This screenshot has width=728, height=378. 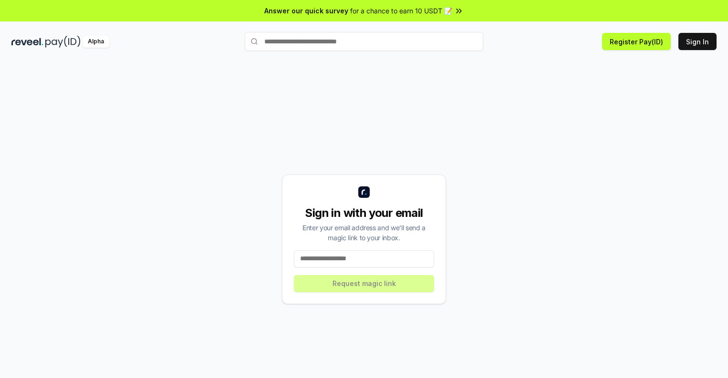 I want to click on div: Enter your email address and we’ll send a magic link to your inbox., so click(x=364, y=233).